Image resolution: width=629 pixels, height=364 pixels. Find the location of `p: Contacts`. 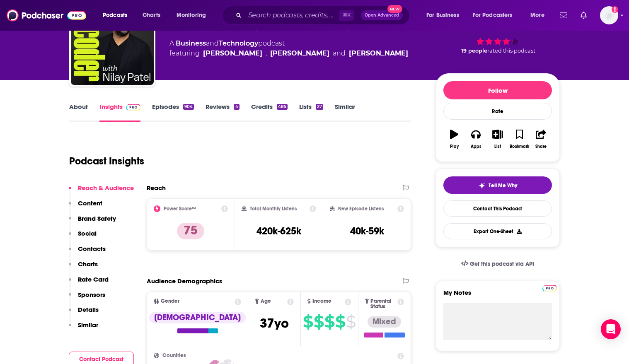

p: Contacts is located at coordinates (92, 248).